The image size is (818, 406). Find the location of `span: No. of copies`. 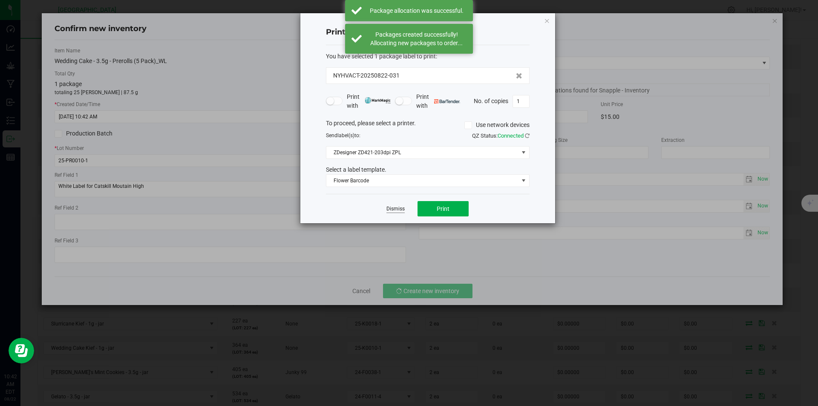

span: No. of copies is located at coordinates (491, 100).